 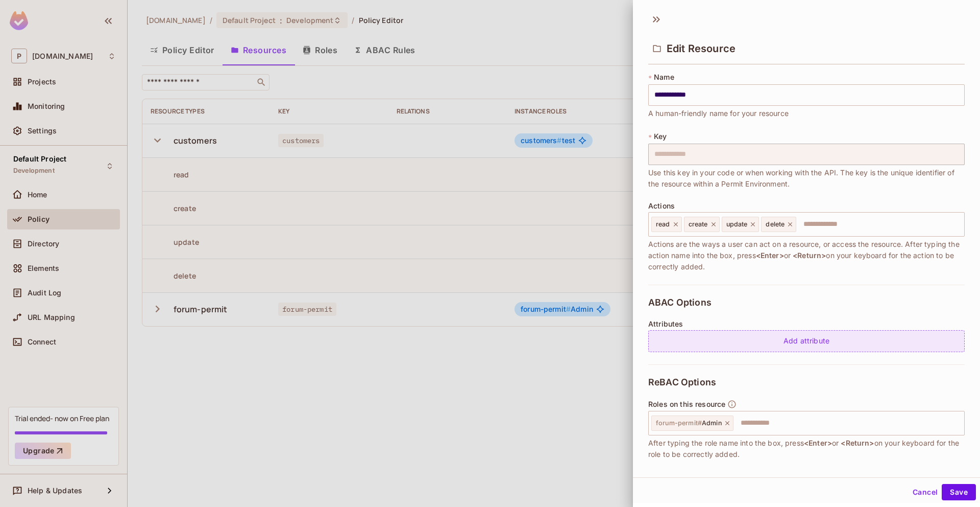 I want to click on span: create, so click(x=698, y=224).